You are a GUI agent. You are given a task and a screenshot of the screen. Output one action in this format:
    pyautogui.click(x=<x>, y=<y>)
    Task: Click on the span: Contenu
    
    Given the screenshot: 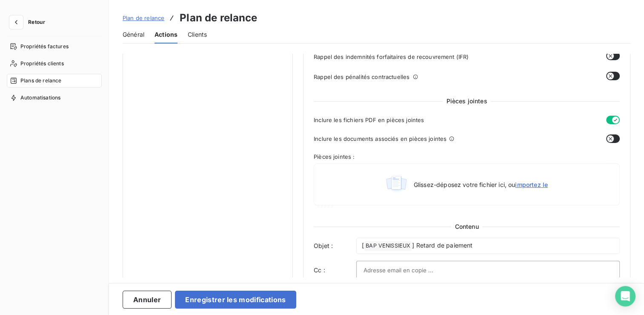 What is the action you would take?
    pyautogui.click(x=467, y=226)
    